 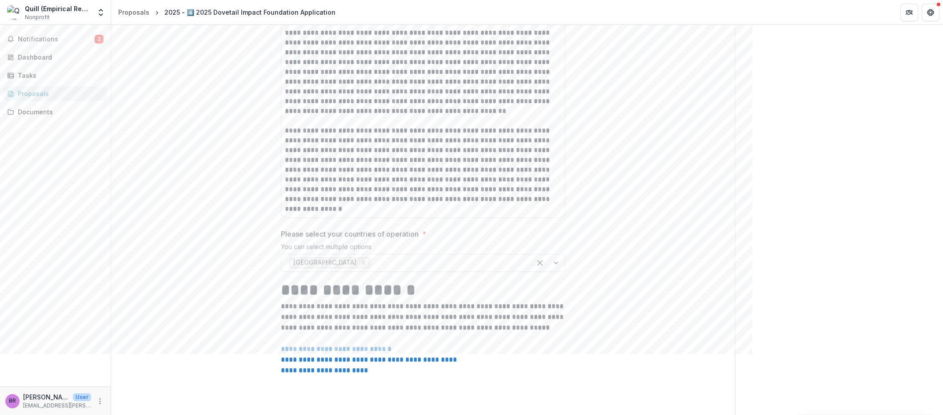 I want to click on button: More, so click(x=100, y=401).